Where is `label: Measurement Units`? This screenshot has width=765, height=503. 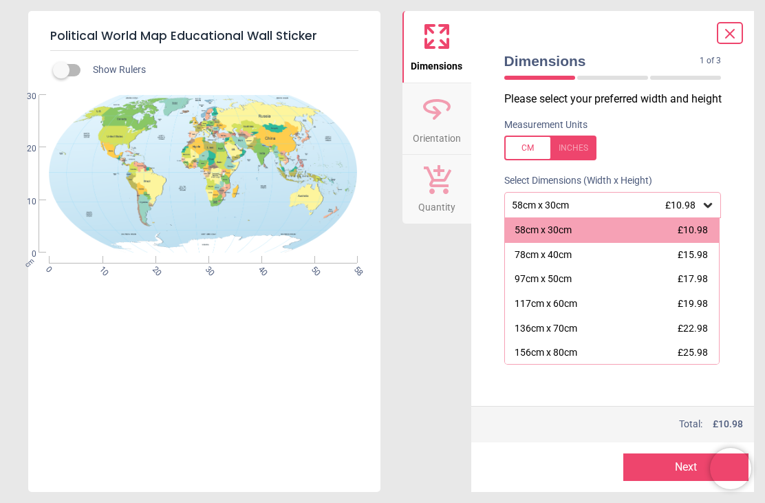 label: Measurement Units is located at coordinates (546, 125).